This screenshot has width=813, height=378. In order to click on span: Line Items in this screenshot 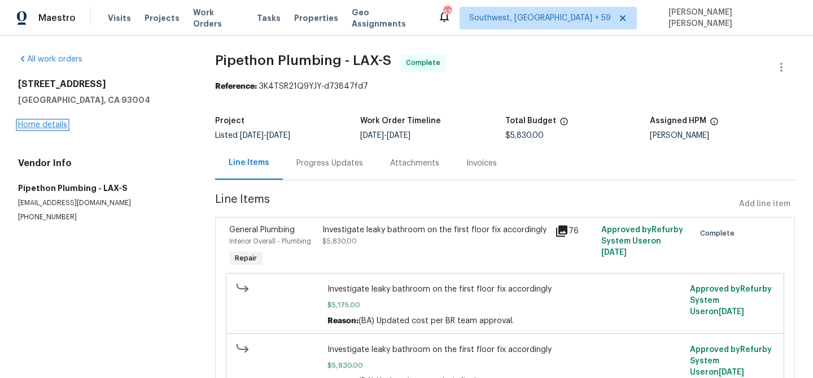, I will do `click(475, 204)`.